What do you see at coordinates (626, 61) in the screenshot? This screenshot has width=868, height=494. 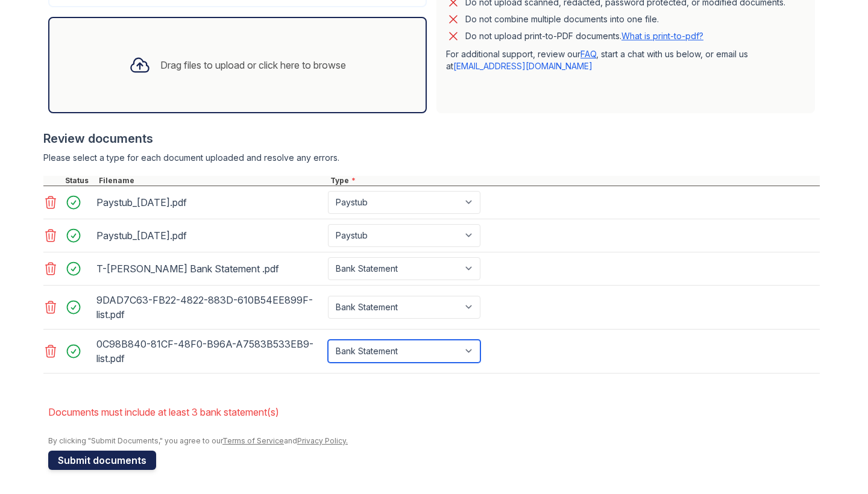 I see `p: For additional support, review our , start a chat with us below, or email us at` at bounding box center [626, 61].